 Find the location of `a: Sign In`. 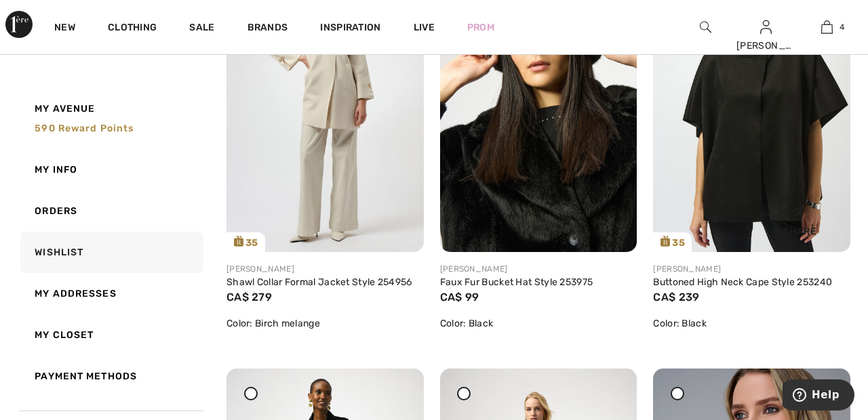

a: Sign In is located at coordinates (766, 27).